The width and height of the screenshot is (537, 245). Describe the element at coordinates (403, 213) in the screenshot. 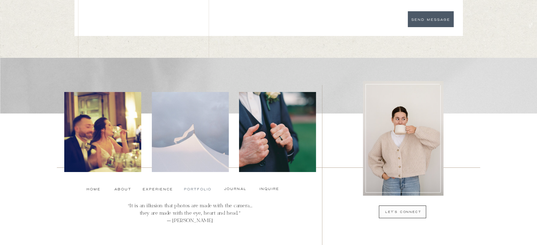

I see `a: let's connect` at that location.